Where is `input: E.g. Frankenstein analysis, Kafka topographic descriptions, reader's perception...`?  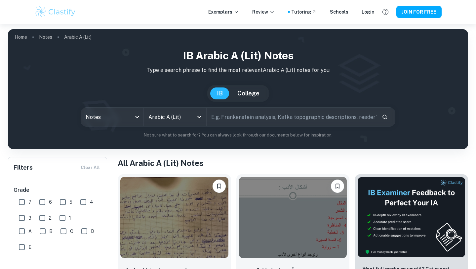 input: E.g. Frankenstein analysis, Kafka topographic descriptions, reader's perception... is located at coordinates (292, 117).